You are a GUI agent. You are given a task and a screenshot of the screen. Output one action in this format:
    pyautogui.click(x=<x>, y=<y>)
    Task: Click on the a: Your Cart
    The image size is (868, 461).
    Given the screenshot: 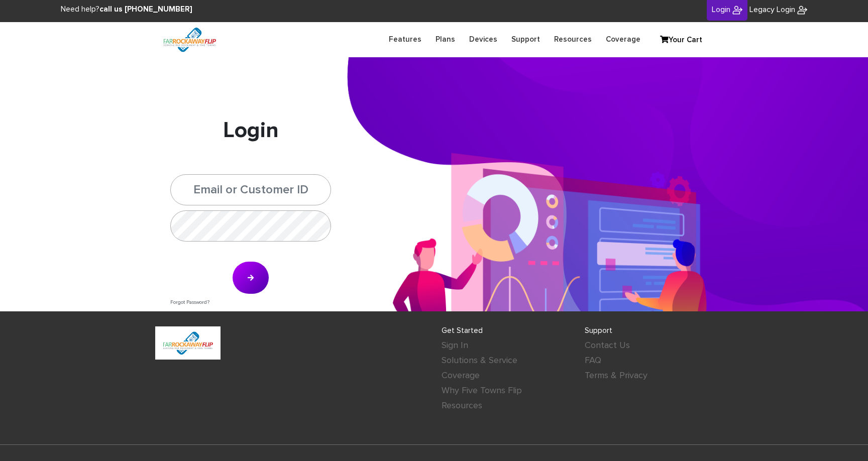 What is the action you would take?
    pyautogui.click(x=680, y=40)
    